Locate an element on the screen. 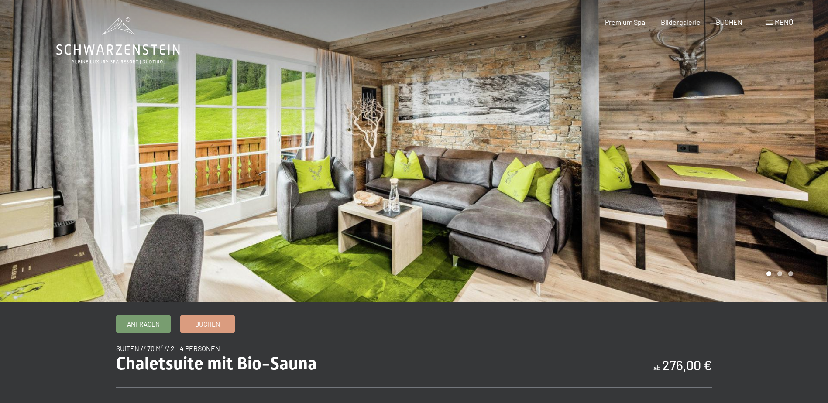 This screenshot has height=403, width=828. a: Premium Spa is located at coordinates (625, 22).